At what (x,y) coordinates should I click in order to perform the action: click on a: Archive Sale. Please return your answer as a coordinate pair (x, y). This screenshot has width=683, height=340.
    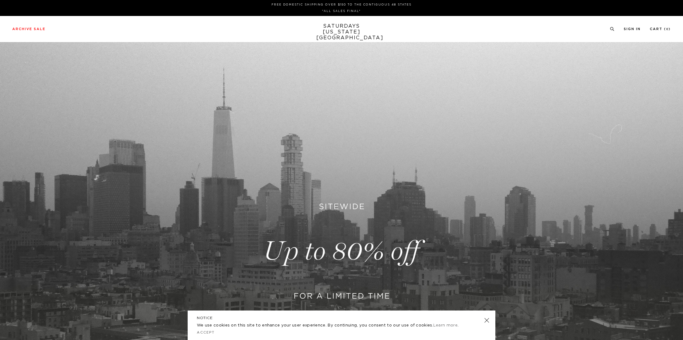
    Looking at the image, I should click on (29, 29).